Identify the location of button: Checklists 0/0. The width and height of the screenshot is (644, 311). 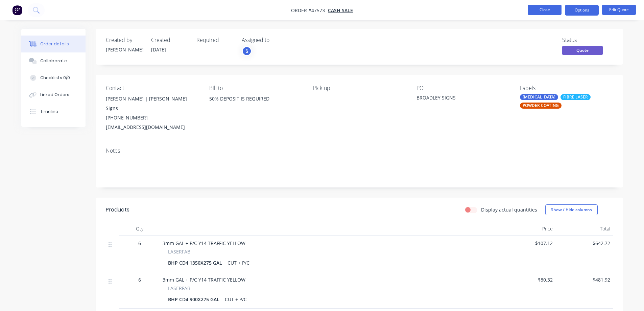
(53, 78).